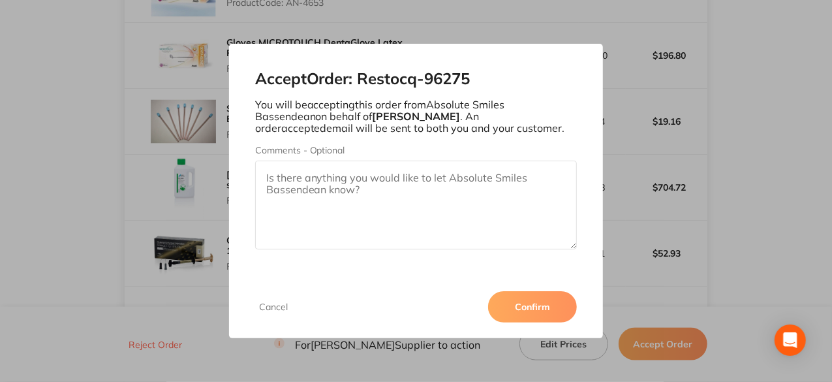 The image size is (832, 382). Describe the element at coordinates (416, 79) in the screenshot. I see `h2: Accept Order: Restocq- 96275` at that location.